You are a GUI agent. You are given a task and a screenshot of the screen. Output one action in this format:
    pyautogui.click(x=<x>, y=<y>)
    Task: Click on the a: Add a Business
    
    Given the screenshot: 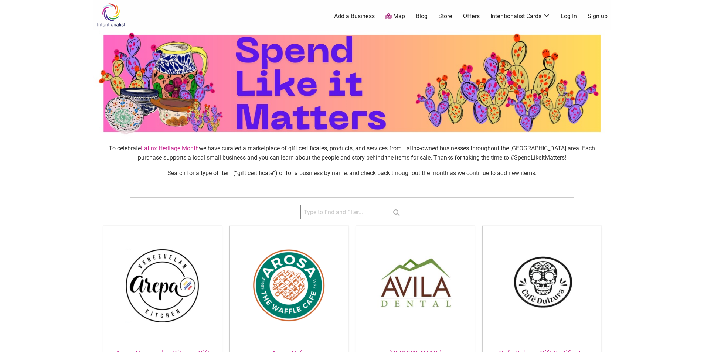 What is the action you would take?
    pyautogui.click(x=355, y=16)
    